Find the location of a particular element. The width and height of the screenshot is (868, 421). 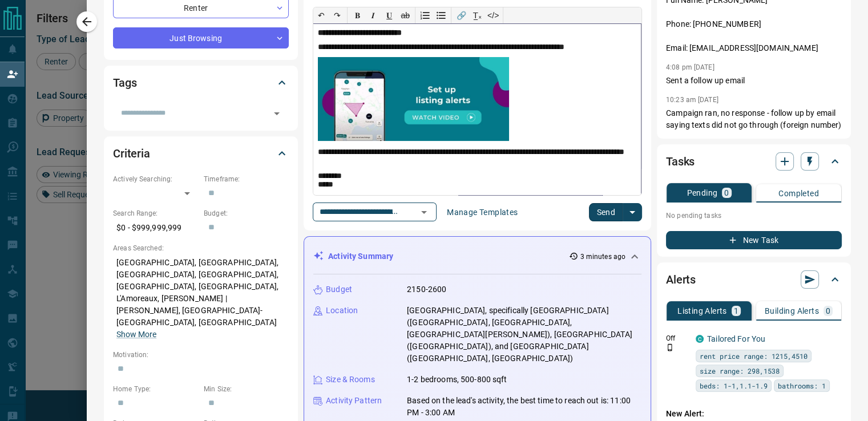

button: Send is located at coordinates (605, 212).